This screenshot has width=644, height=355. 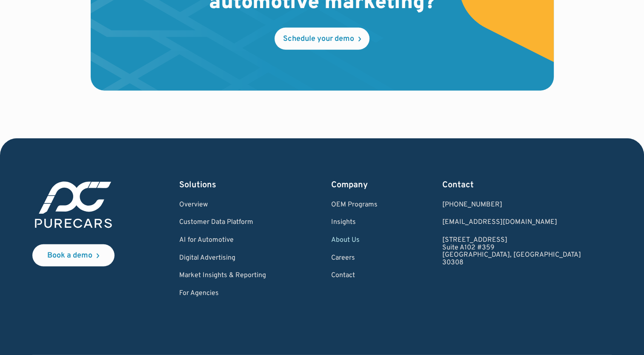 What do you see at coordinates (354, 223) in the screenshot?
I see `a: Insights` at bounding box center [354, 223].